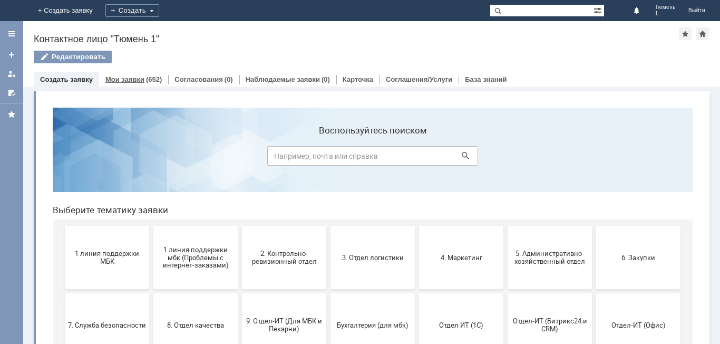 Image resolution: width=720 pixels, height=344 pixels. I want to click on a: База знаний, so click(486, 79).